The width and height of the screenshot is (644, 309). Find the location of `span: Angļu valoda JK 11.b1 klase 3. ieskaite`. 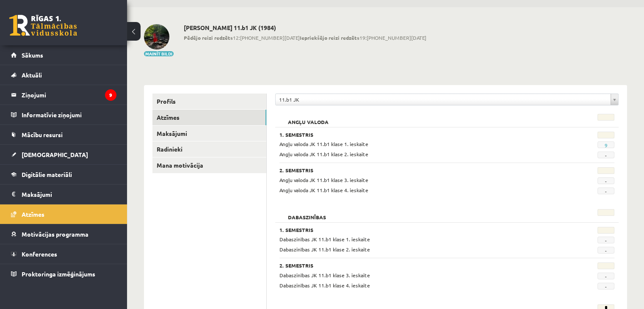

span: Angļu valoda JK 11.b1 klase 3. ieskaite is located at coordinates (324, 180).